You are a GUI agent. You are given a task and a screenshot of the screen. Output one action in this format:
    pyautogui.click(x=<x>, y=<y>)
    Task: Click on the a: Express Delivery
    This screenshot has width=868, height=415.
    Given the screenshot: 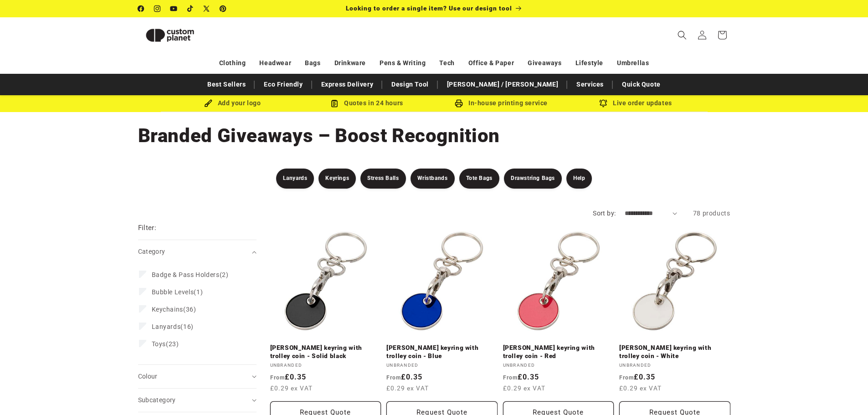 What is the action you would take?
    pyautogui.click(x=347, y=84)
    